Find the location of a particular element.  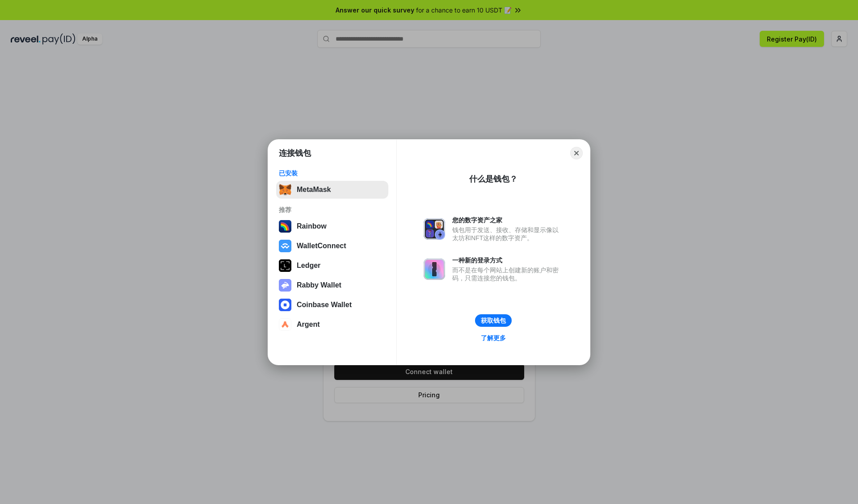

div: Argent is located at coordinates (309, 325).